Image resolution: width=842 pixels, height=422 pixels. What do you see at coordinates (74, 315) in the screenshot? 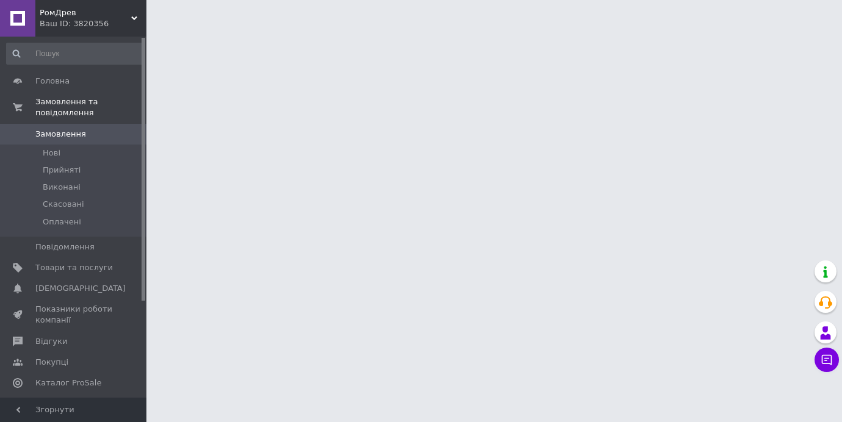
I see `span: Показники роботи компанії` at bounding box center [74, 315].